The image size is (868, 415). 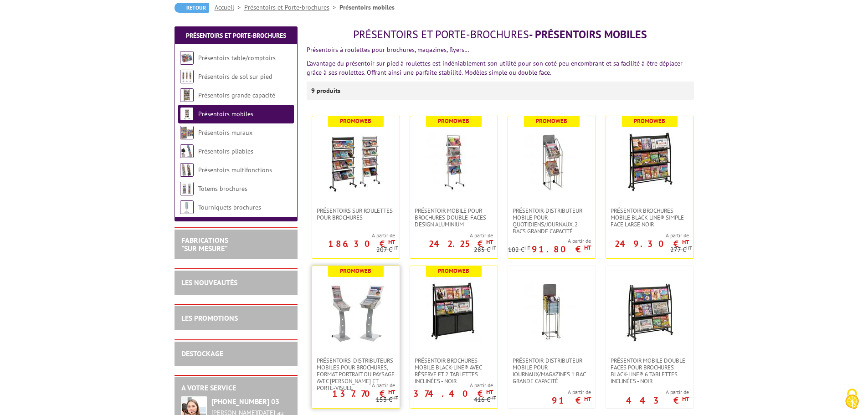 What do you see at coordinates (235, 170) in the screenshot?
I see `a: Présentoirs multifonctions` at bounding box center [235, 170].